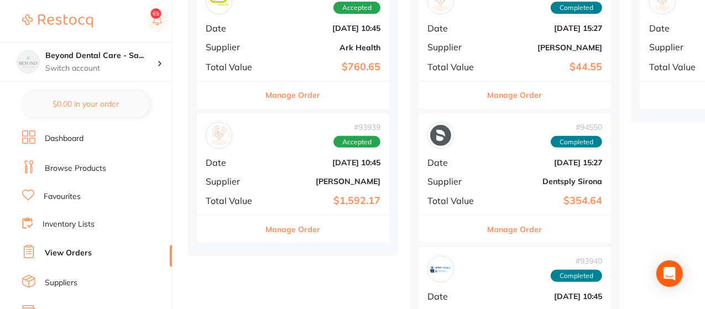 Image resolution: width=705 pixels, height=309 pixels. Describe the element at coordinates (547, 181) in the screenshot. I see `b: Dentsply Sirona` at that location.